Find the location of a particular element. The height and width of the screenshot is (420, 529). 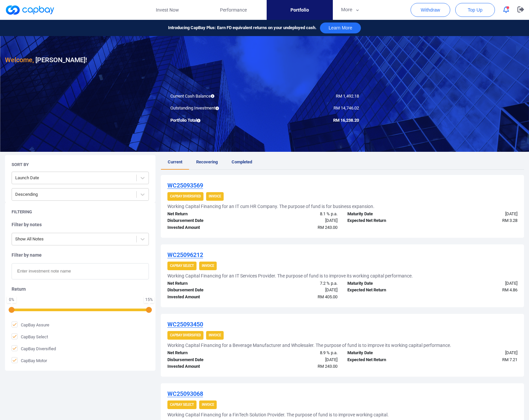

div: Outstanding Investment is located at coordinates (215, 108).